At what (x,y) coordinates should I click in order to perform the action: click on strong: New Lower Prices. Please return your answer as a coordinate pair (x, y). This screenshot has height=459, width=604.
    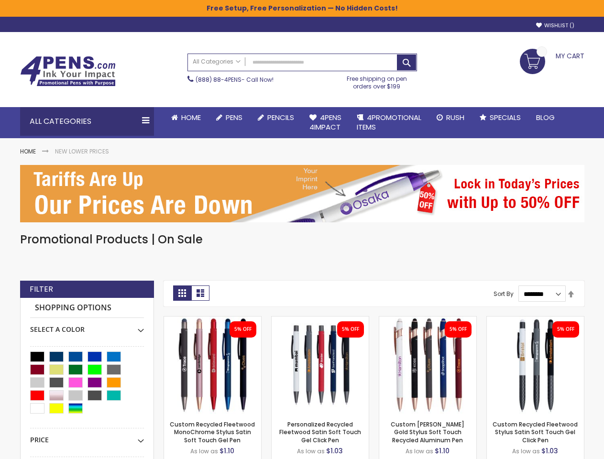
    Looking at the image, I should click on (82, 151).